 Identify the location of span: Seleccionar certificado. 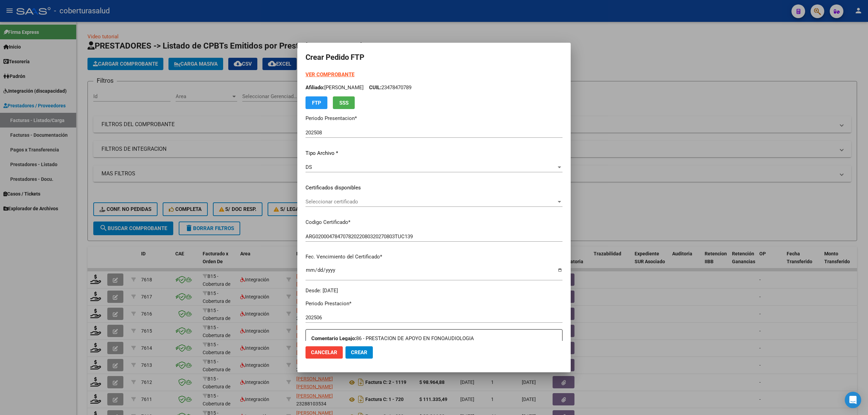
(431, 202).